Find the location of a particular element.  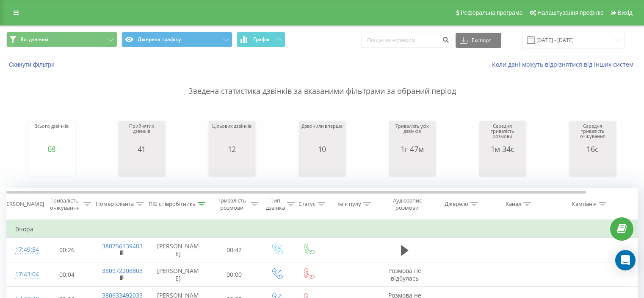

div: Середня тривалість очікування is located at coordinates (593, 134).